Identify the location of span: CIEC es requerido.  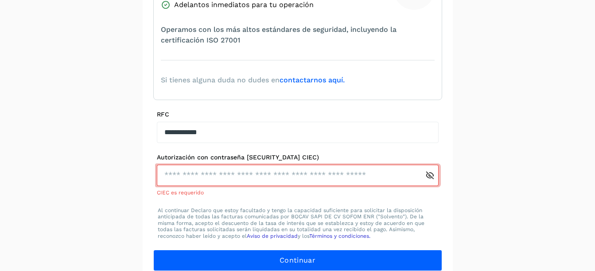
(180, 193).